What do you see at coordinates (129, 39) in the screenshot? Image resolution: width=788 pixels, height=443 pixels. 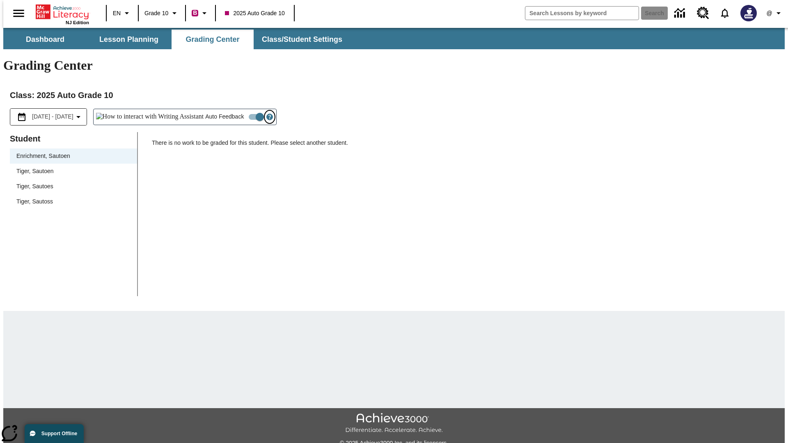 I see `button: Lesson Planning` at bounding box center [129, 39].